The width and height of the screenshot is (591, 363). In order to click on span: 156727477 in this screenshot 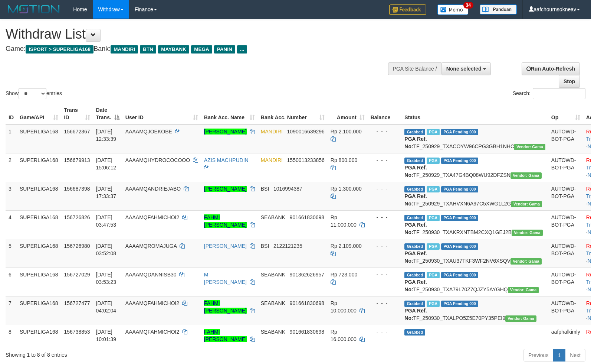, I will do `click(77, 303)`.